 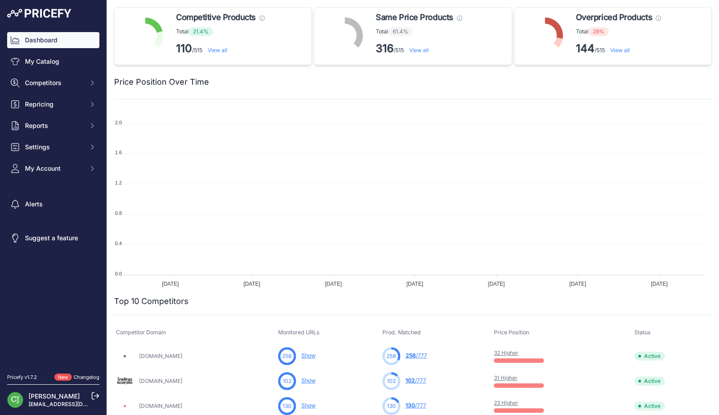 What do you see at coordinates (53, 197) in the screenshot?
I see `nav: Sidebar` at bounding box center [53, 197].